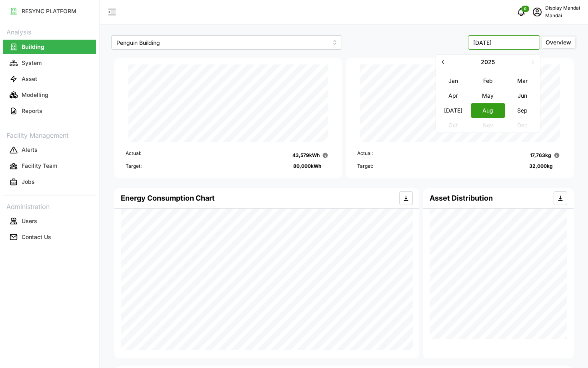 This screenshot has height=368, width=588. Describe the element at coordinates (50, 79) in the screenshot. I see `a: Asset` at that location.